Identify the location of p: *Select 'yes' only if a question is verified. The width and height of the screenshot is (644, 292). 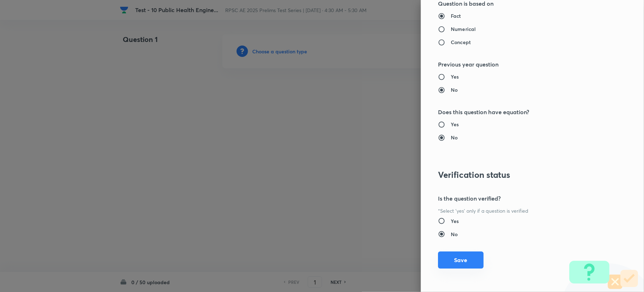
(521, 210).